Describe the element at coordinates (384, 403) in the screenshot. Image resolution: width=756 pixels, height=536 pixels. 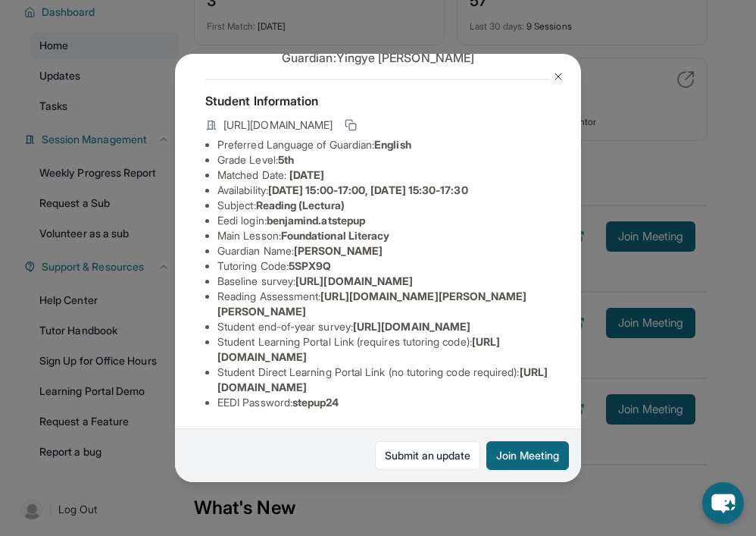
I see `li: EEDI Password :` at that location.